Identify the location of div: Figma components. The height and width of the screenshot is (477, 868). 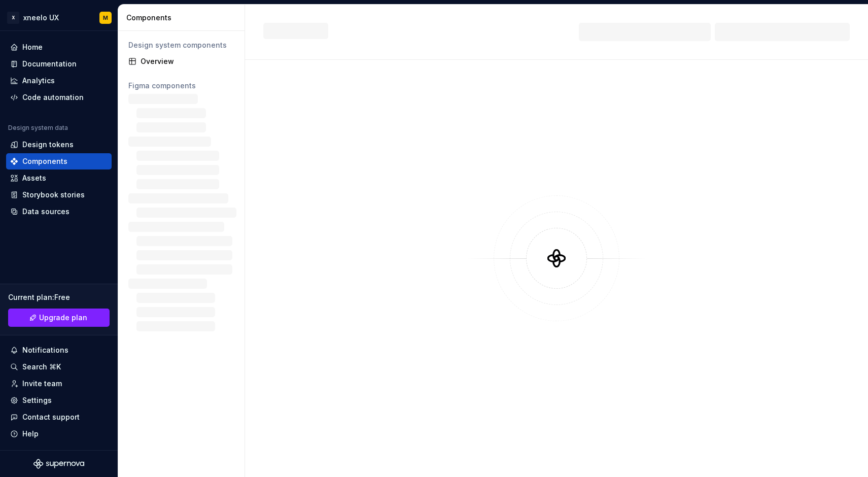
(181, 86).